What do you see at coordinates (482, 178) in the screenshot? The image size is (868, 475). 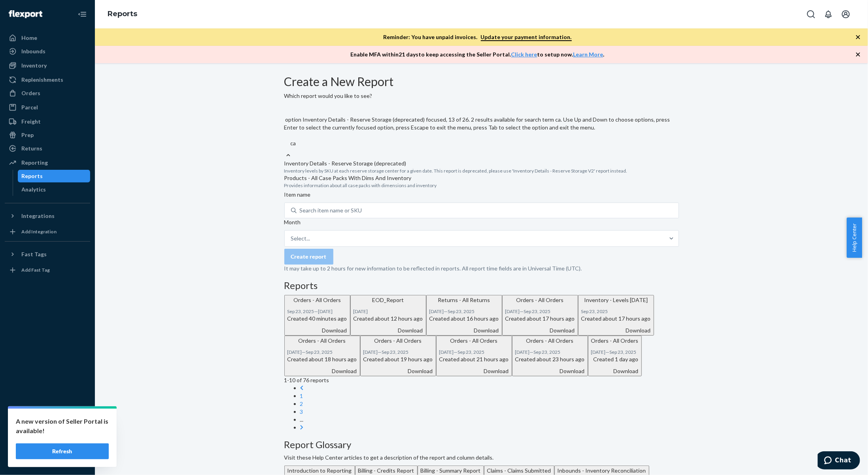 I see `p: Products - All Case Packs With Dims And Inventory` at bounding box center [482, 178].